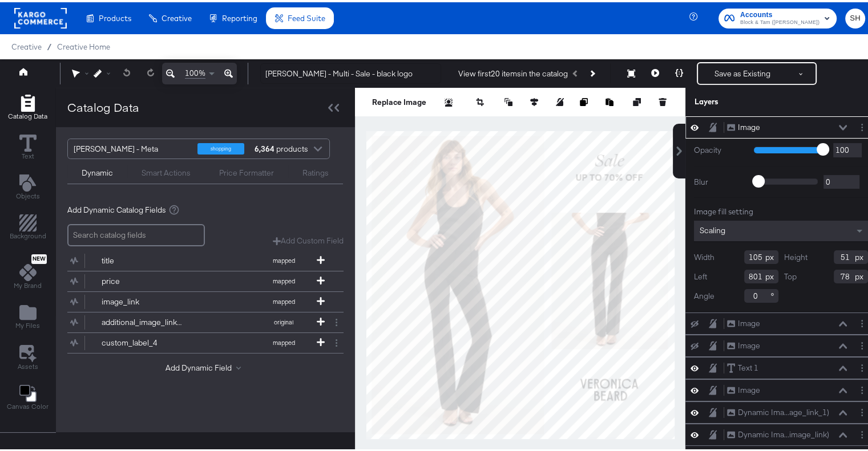 The image size is (868, 451). What do you see at coordinates (704, 294) in the screenshot?
I see `label: Angle` at bounding box center [704, 294].